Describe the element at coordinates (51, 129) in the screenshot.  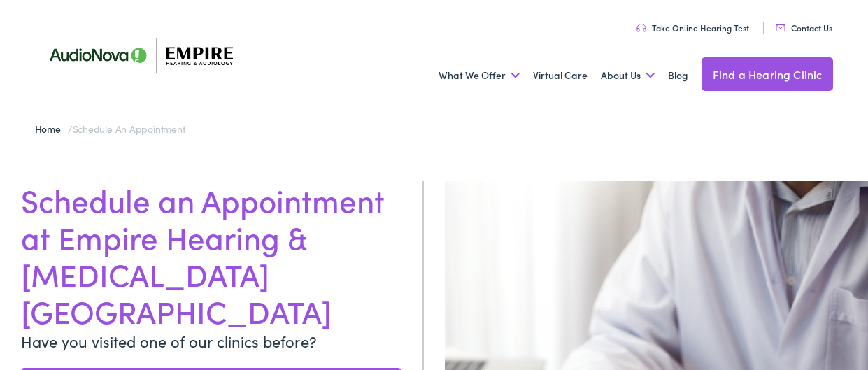
I see `a: Home` at that location.